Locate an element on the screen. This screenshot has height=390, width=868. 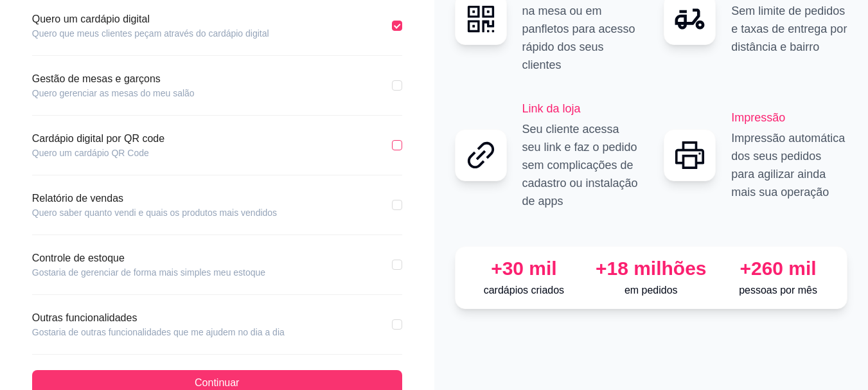
p: pessoas por mês is located at coordinates (778, 291).